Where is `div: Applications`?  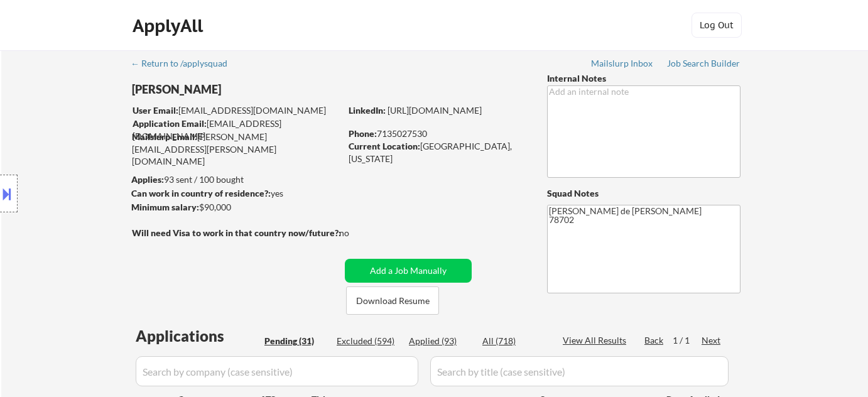 div: Applications is located at coordinates (198, 336).